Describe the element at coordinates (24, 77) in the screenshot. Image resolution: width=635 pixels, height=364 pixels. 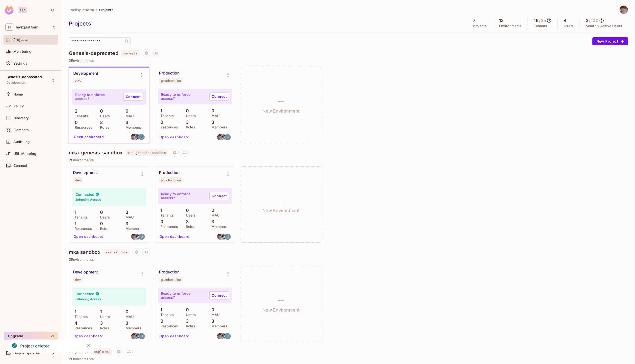
I see `span: Genesis-deprecated` at that location.